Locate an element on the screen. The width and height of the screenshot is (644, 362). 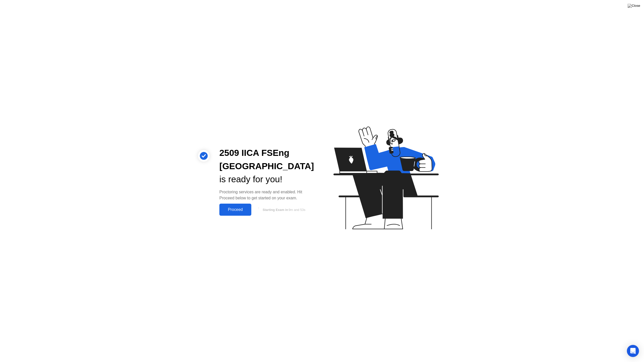
button: Proceed is located at coordinates (235, 210).